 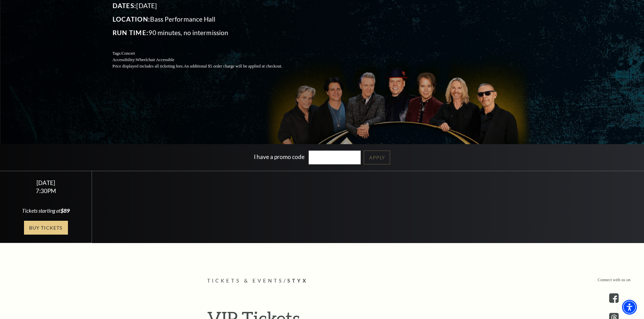 What do you see at coordinates (279, 157) in the screenshot?
I see `label: I have a promo code` at bounding box center [279, 157].